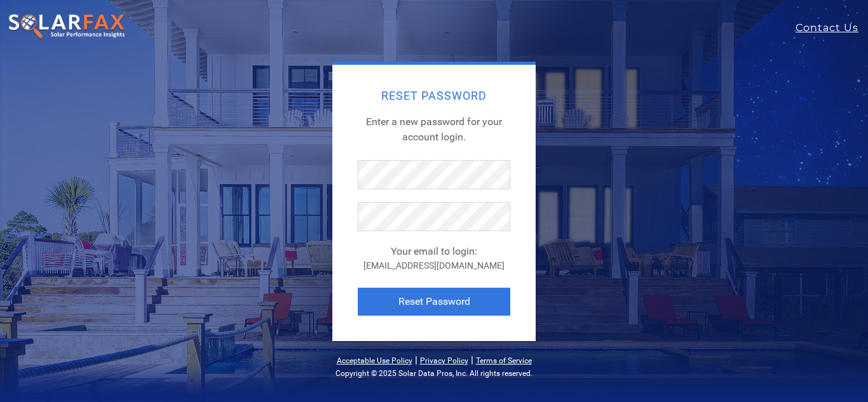  Describe the element at coordinates (434, 251) in the screenshot. I see `div: Your email to login:` at that location.